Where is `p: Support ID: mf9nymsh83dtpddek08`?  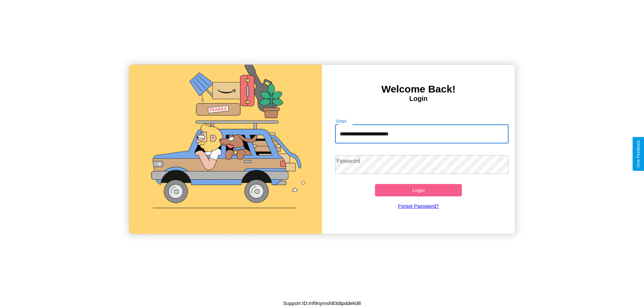 p: Support ID: mf9nymsh83dtpddek08 is located at coordinates (322, 304).